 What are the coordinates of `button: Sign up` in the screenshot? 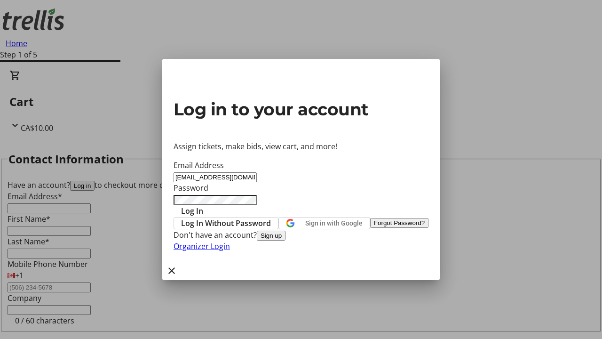 It's located at (271, 235).